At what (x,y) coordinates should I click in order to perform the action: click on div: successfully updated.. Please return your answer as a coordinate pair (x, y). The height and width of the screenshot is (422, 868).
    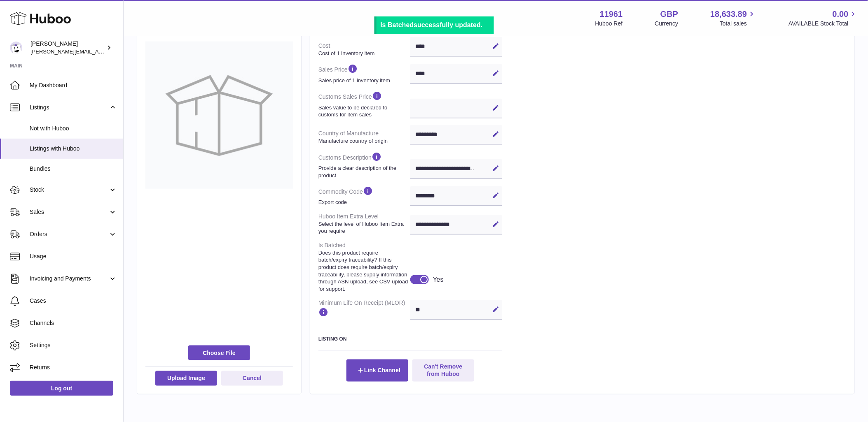
    Looking at the image, I should click on (435, 25).